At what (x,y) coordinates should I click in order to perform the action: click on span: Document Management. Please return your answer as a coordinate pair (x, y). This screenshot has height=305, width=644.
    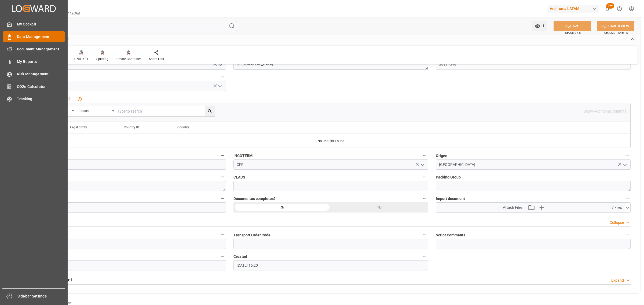
    Looking at the image, I should click on (41, 49).